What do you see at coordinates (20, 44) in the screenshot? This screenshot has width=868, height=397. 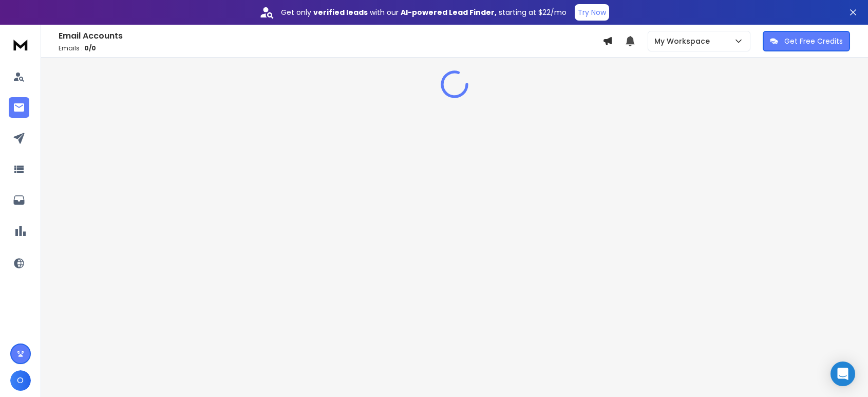 I see `img: logo` at bounding box center [20, 44].